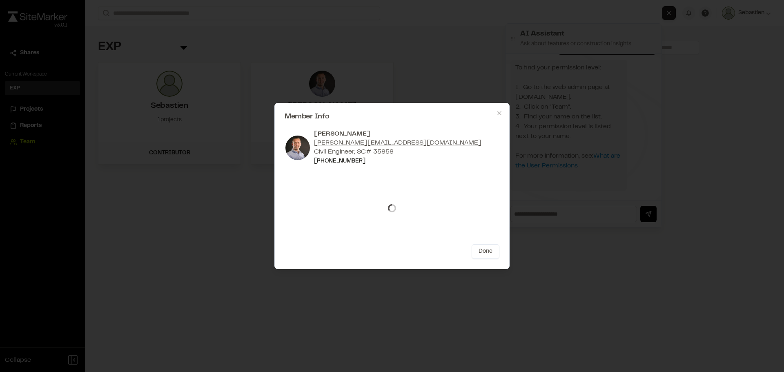  What do you see at coordinates (398, 152) in the screenshot?
I see `div: Civil Engineer, SC# 35858` at bounding box center [398, 152].